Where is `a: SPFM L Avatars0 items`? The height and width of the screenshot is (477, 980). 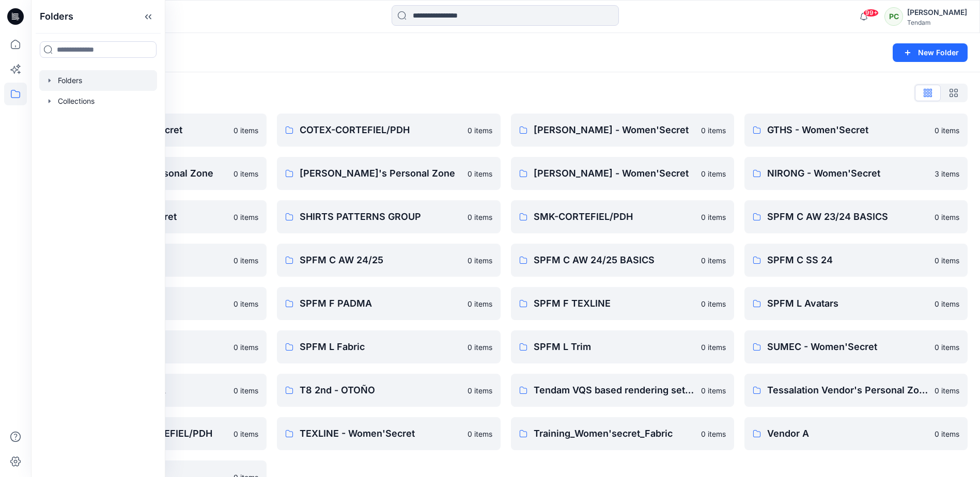 a: SPFM L Avatars0 items is located at coordinates (856, 303).